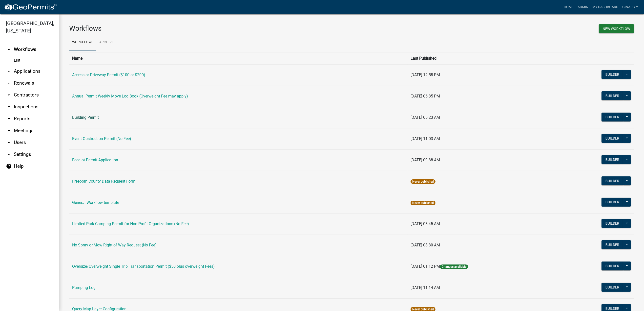  What do you see at coordinates (143, 266) in the screenshot?
I see `a: Oversize/Overweight Single Trip Transportation Permit ($50 plus overweight Fees)` at bounding box center [143, 266].